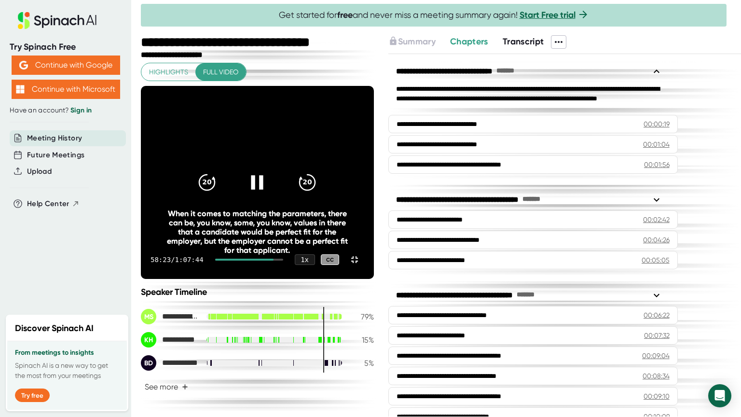 The height and width of the screenshot is (417, 741). I want to click on span: Summary, so click(417, 41).